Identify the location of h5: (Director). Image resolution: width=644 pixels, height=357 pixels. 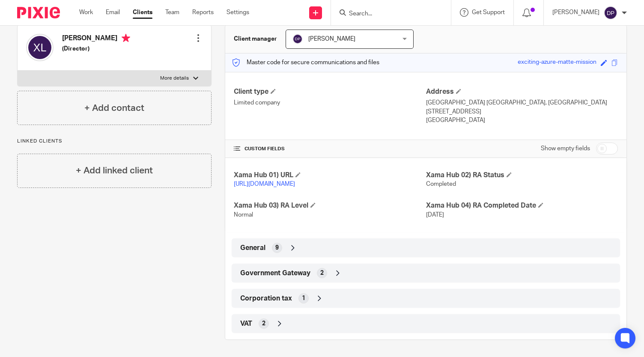
(96, 49).